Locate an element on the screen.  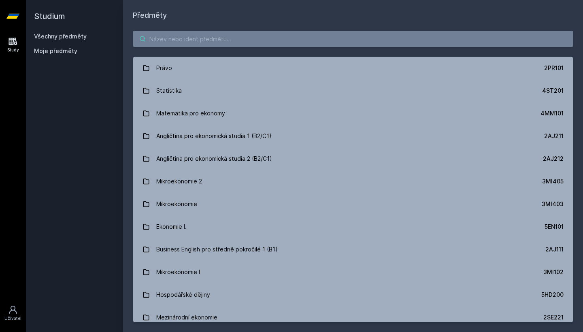
a: Mikroekonomie 3MI403 is located at coordinates (353, 204).